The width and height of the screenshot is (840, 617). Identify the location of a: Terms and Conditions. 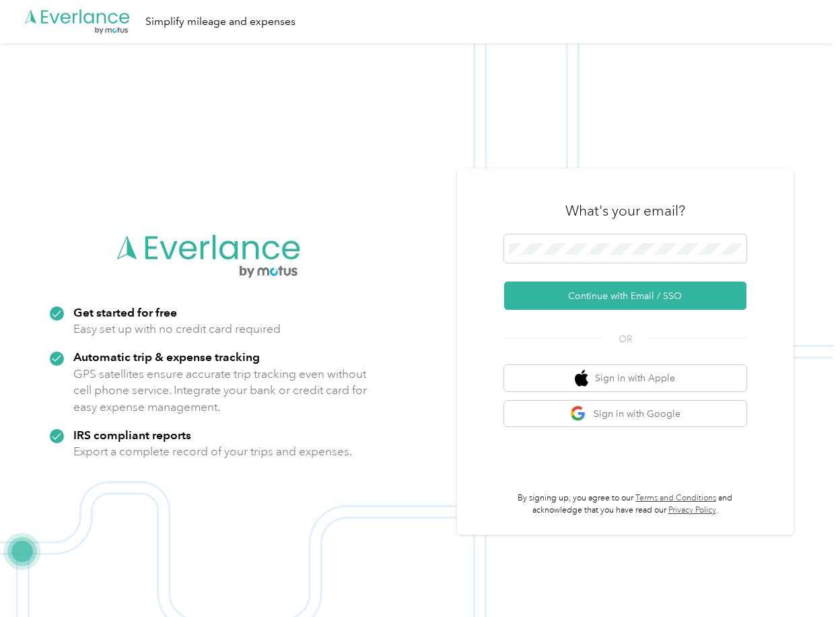
(676, 497).